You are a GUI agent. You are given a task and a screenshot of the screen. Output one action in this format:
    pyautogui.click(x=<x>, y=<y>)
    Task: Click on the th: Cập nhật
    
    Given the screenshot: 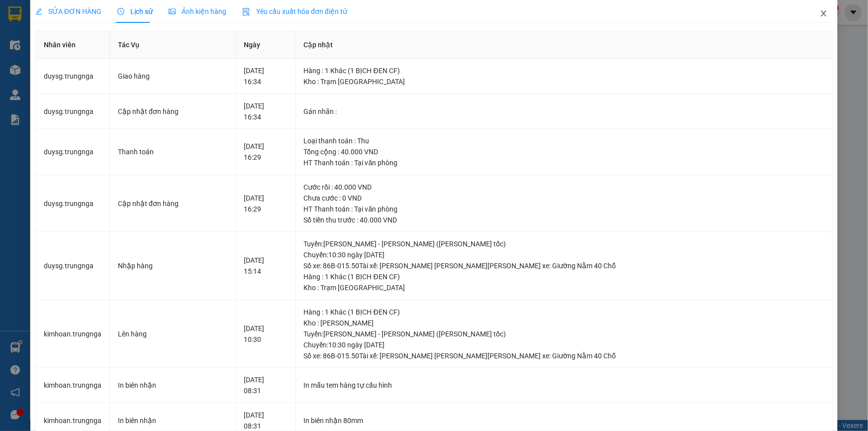 What is the action you would take?
    pyautogui.click(x=564, y=45)
    